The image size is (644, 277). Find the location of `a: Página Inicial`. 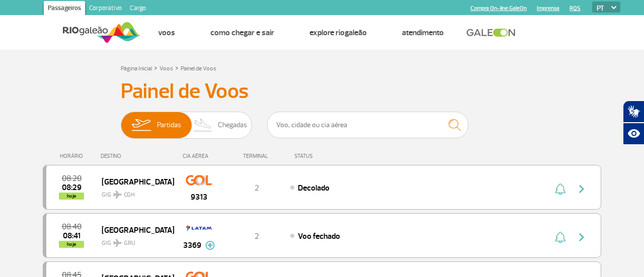

a: Página Inicial is located at coordinates (136, 69).